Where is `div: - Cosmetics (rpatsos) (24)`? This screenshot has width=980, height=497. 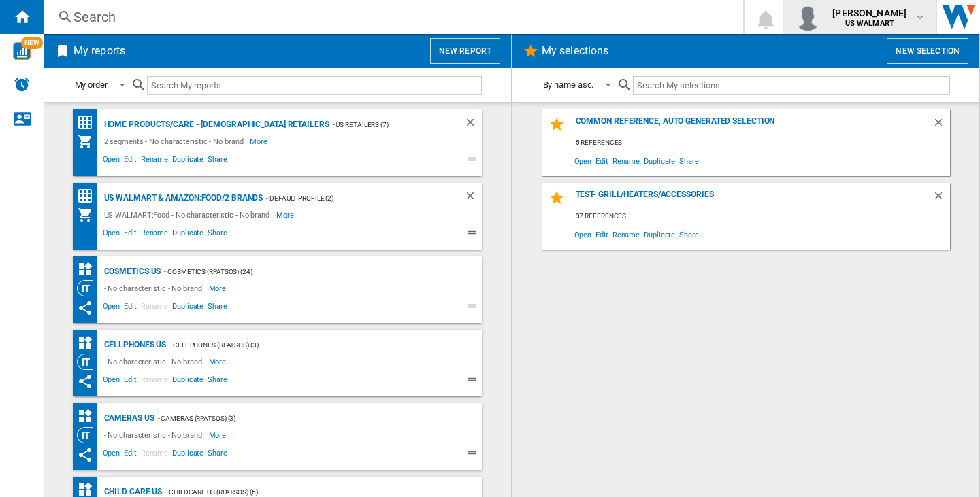 div: - Cosmetics (rpatsos) (24) is located at coordinates (307, 271).